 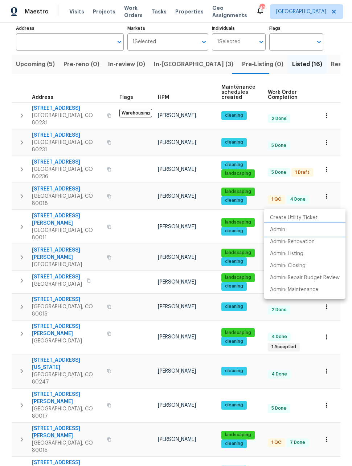 I want to click on p: Admin: Maintenance, so click(x=294, y=289).